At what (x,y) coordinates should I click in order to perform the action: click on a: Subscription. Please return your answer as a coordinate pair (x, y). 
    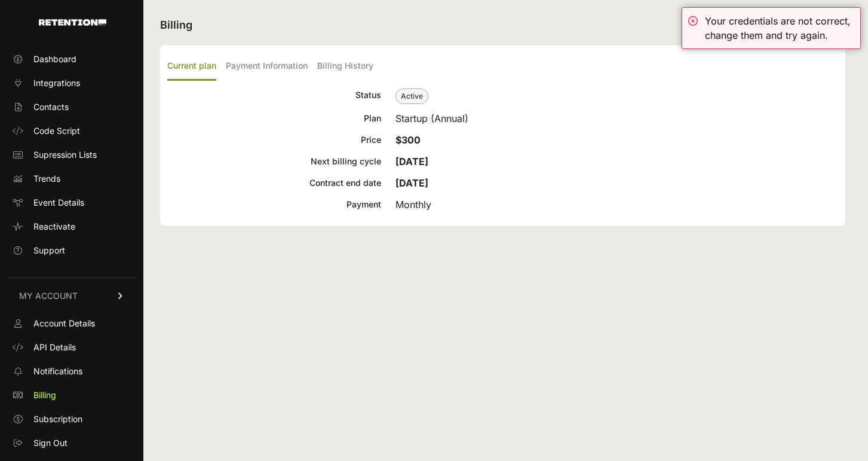
    Looking at the image, I should click on (71, 419).